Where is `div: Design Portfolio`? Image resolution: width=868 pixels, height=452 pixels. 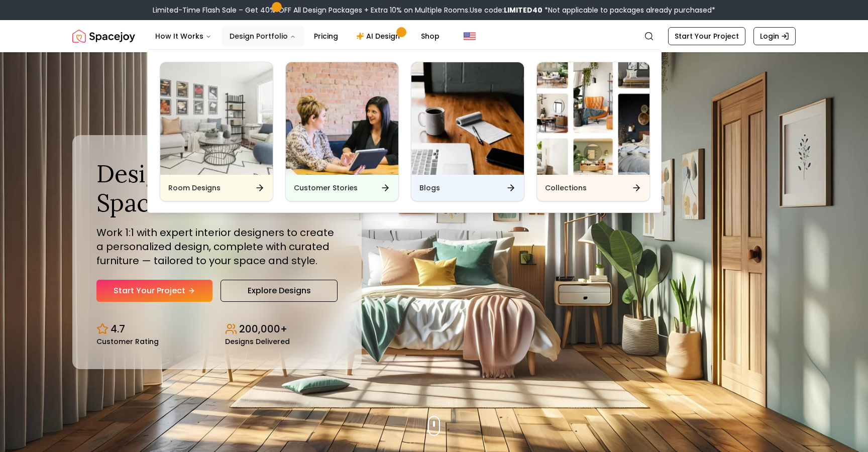
div: Design Portfolio is located at coordinates (405, 131).